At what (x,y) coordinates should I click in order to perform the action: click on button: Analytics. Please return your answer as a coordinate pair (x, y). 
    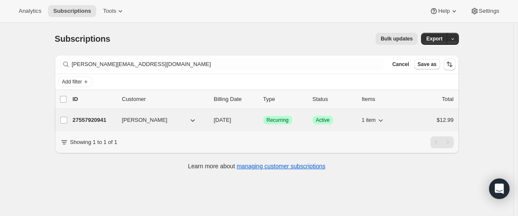
    Looking at the image, I should click on (30, 11).